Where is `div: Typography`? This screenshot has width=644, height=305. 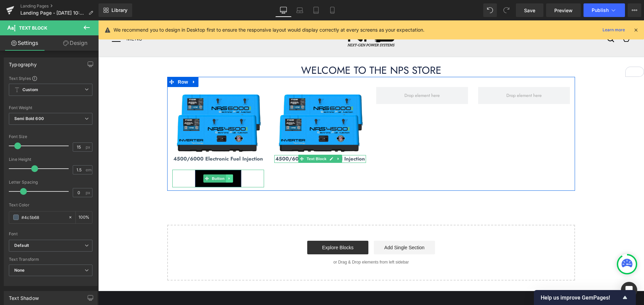 div: Typography is located at coordinates (23, 63).